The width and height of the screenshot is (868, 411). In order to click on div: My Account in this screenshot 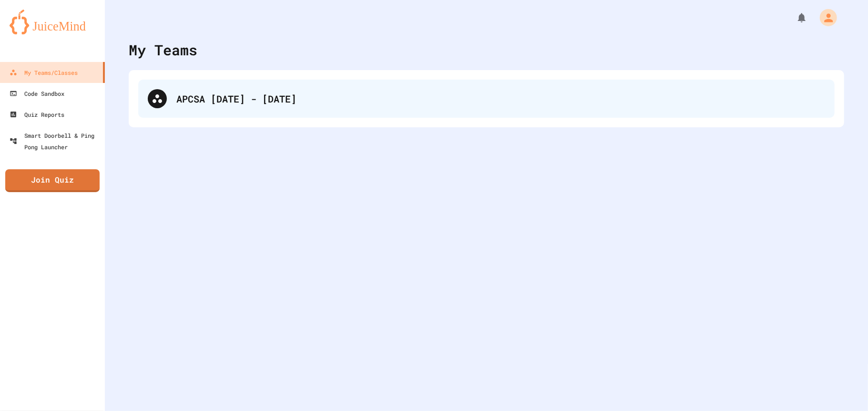, I will do `click(825, 17)`.